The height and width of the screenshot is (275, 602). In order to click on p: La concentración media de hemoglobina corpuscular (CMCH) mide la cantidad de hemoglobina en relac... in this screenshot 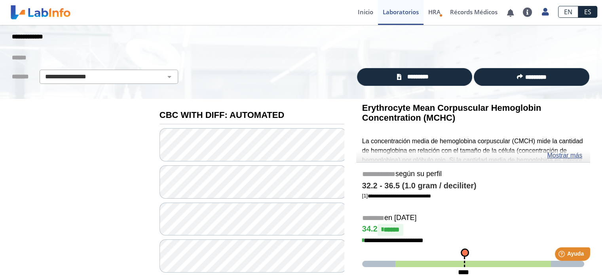, I will do `click(473, 179)`.